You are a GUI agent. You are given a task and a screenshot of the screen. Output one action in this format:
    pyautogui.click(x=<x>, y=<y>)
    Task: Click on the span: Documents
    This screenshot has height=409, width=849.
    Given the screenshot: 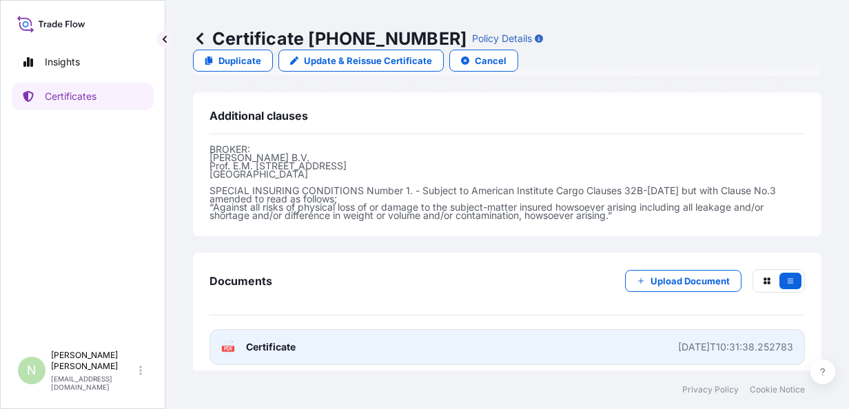 What is the action you would take?
    pyautogui.click(x=240, y=281)
    